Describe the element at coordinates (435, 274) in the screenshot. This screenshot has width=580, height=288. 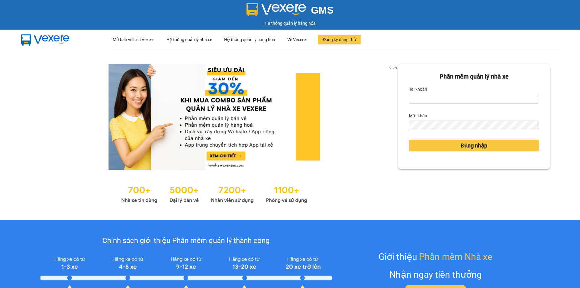
I see `div: Nhận ngay tiền thưởng` at that location.